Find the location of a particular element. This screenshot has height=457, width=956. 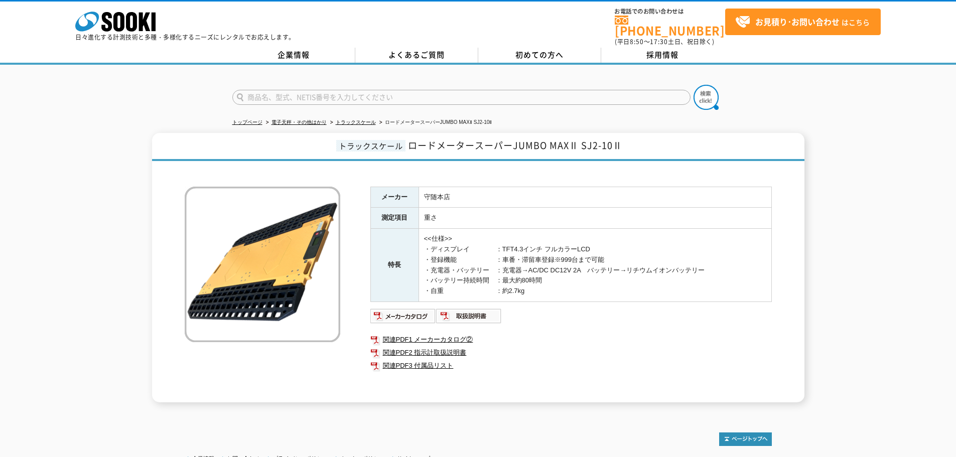

a: トップページ is located at coordinates (247, 122).